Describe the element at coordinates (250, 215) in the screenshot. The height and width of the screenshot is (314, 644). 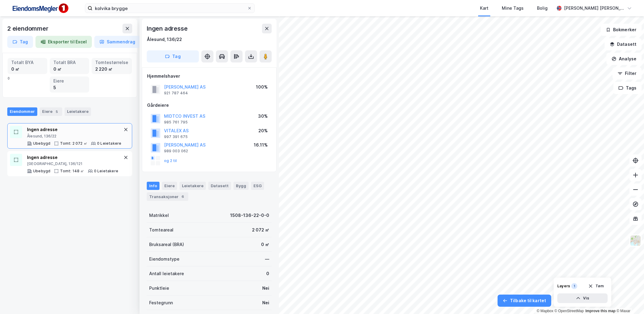
I see `div: 1508-136-22-0-0` at that location.